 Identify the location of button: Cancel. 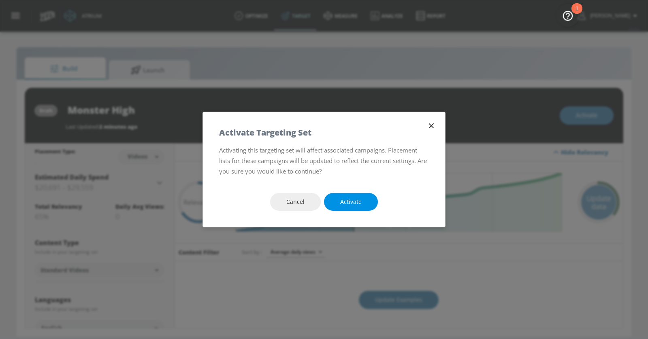
(295, 202).